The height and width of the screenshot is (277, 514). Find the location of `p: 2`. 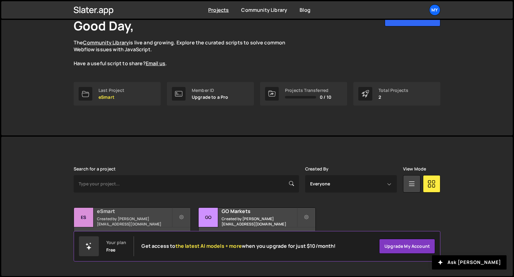

p: 2 is located at coordinates (393, 97).